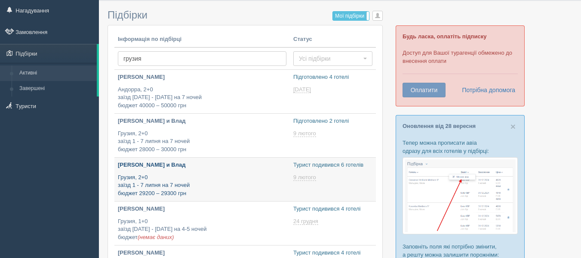 The width and height of the screenshot is (581, 258). I want to click on button: Усі підбірки, so click(333, 58).